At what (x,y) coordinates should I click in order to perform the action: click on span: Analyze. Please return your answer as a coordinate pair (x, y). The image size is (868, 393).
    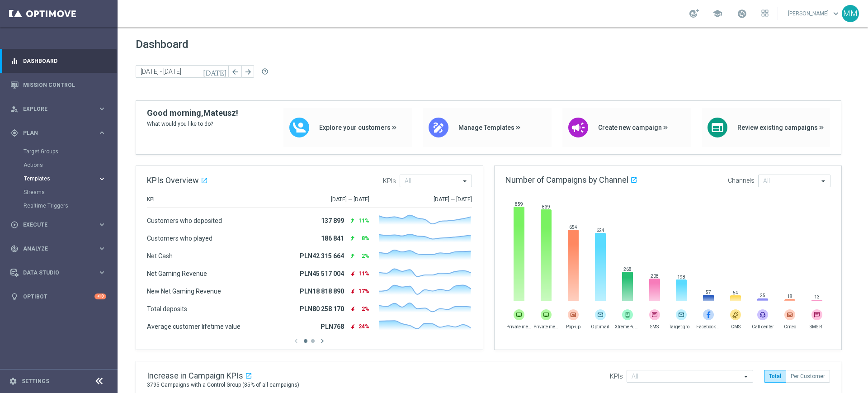
    Looking at the image, I should click on (60, 249).